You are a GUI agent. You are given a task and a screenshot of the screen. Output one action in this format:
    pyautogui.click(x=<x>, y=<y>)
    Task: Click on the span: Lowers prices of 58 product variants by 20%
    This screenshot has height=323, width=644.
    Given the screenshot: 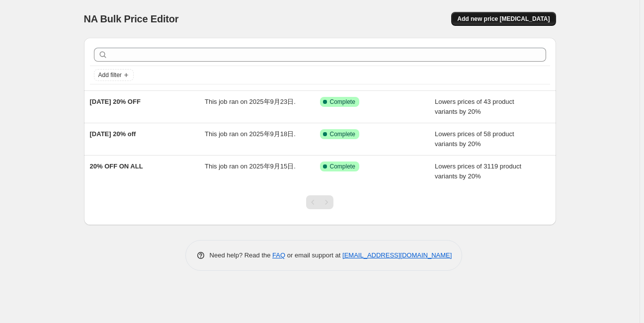 What is the action you would take?
    pyautogui.click(x=474, y=139)
    